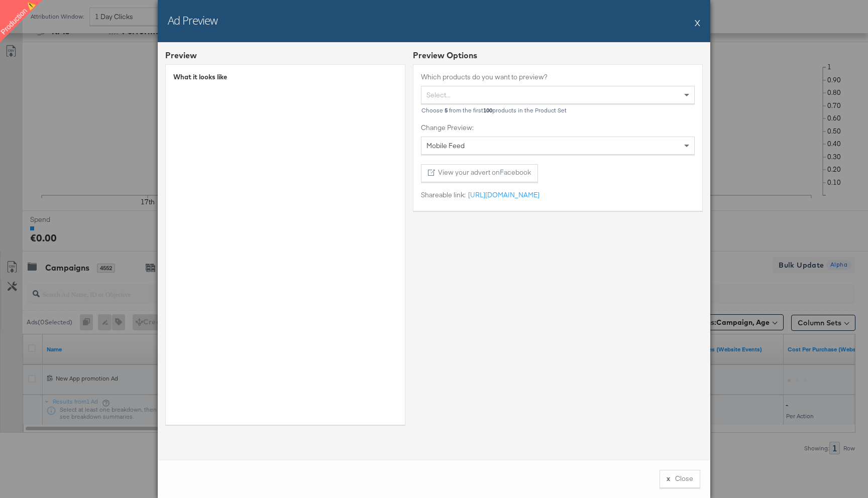 This screenshot has height=498, width=868. What do you see at coordinates (558, 95) in the screenshot?
I see `div: Select...` at bounding box center [558, 95].